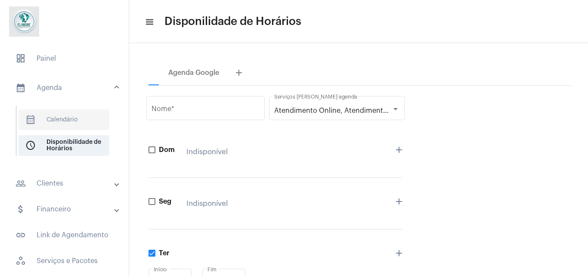 Image resolution: width=588 pixels, height=276 pixels. Describe the element at coordinates (205, 111) in the screenshot. I see `input: ex: Agenda 1` at that location.